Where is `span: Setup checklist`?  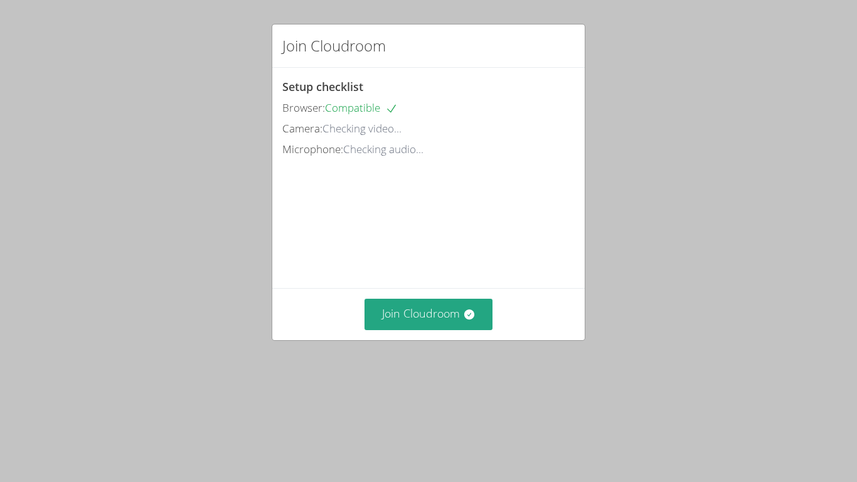
span: Setup checklist is located at coordinates (323, 87).